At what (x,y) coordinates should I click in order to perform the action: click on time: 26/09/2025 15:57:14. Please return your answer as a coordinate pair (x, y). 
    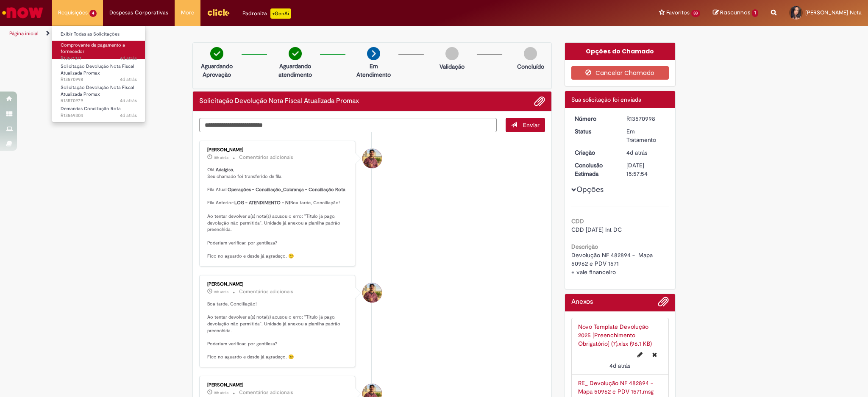
    Looking at the image, I should click on (128, 58).